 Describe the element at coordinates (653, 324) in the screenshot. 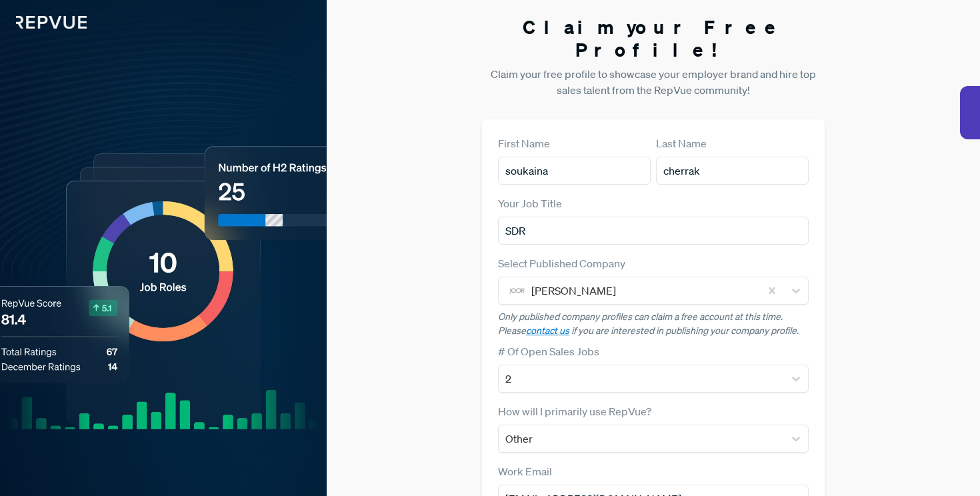

I see `p: Only published company profiles can claim a free account at this time. Please if you are interest...` at that location.